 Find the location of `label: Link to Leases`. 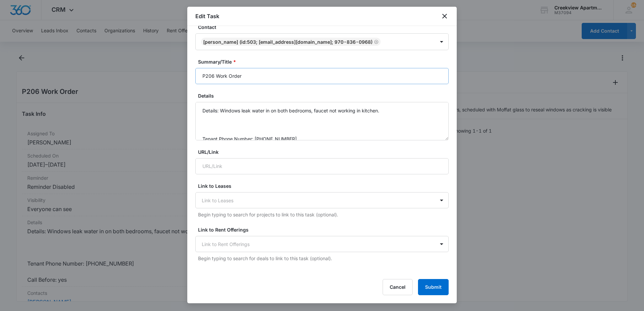

label: Link to Leases is located at coordinates (324, 186).